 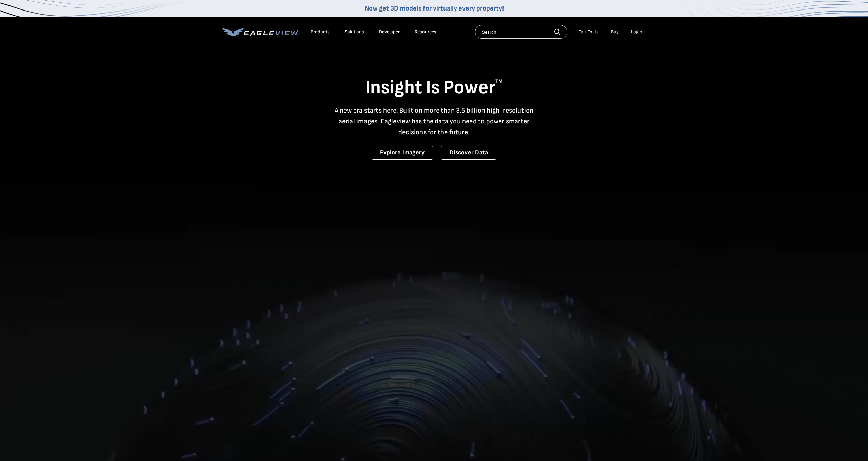 I want to click on sup: TM, so click(x=499, y=81).